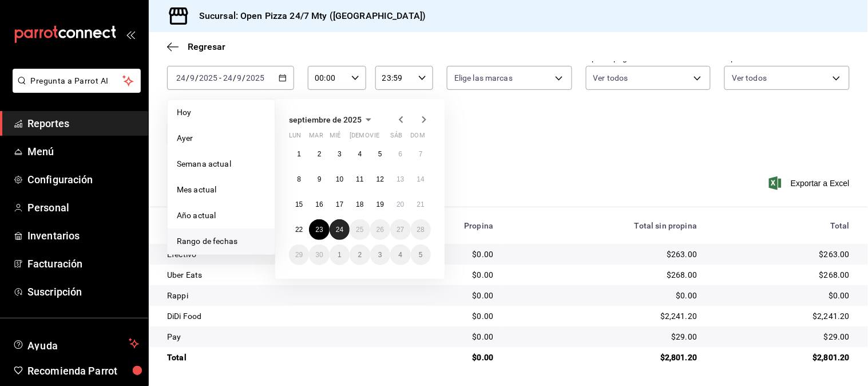 The height and width of the screenshot is (386, 868). Describe the element at coordinates (83, 207) in the screenshot. I see `span: Personal` at that location.